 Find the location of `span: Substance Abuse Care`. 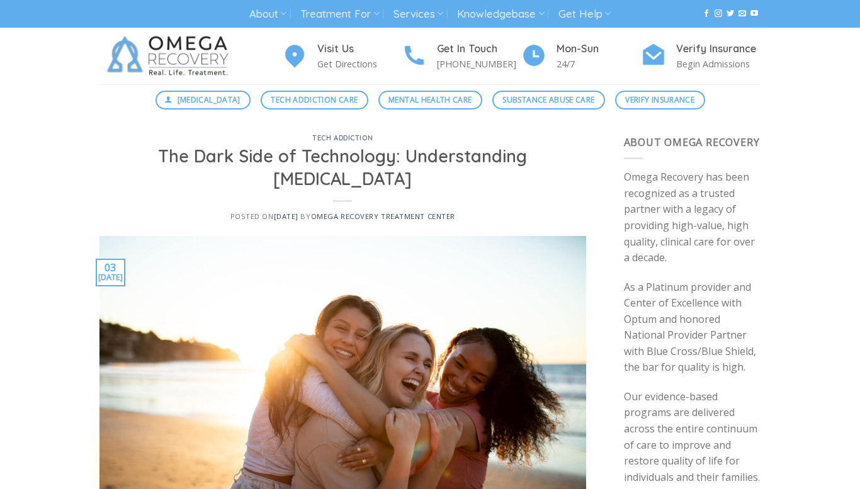

span: Substance Abuse Care is located at coordinates (549, 100).